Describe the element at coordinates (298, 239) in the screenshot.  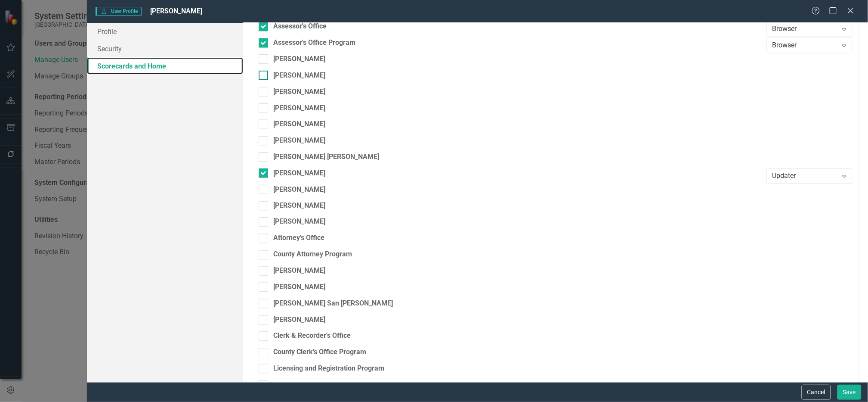
I see `div: Attorney's Office` at that location.